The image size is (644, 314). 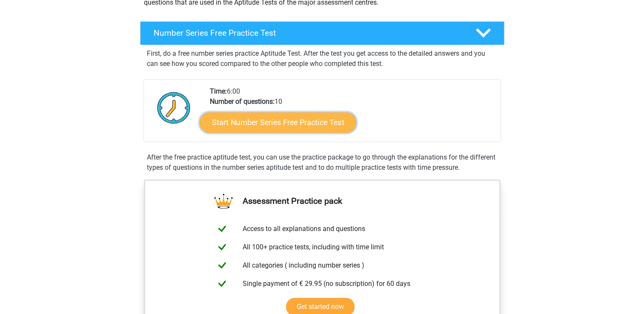 What do you see at coordinates (322, 59) in the screenshot?
I see `p: First, do a free number series practice Aptitude Test. After the test you get access to the detai...` at bounding box center [322, 59].